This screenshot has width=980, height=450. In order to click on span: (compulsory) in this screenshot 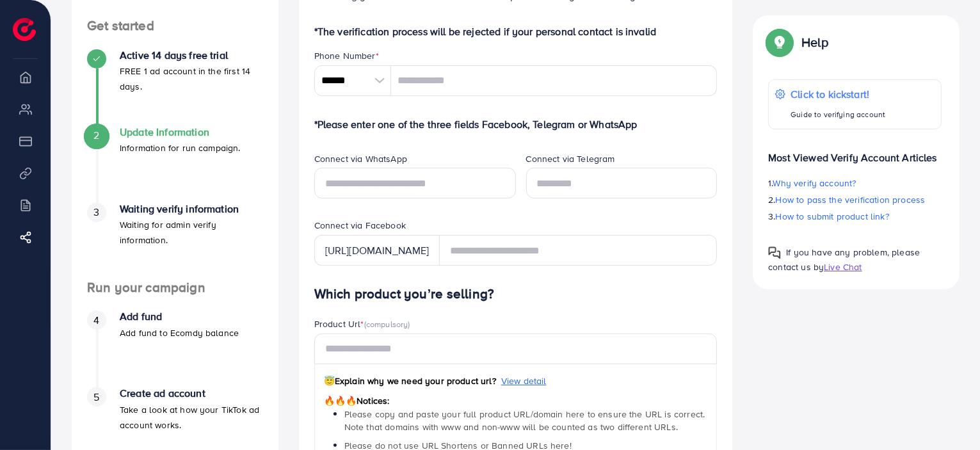, I will do `click(388, 323)`.